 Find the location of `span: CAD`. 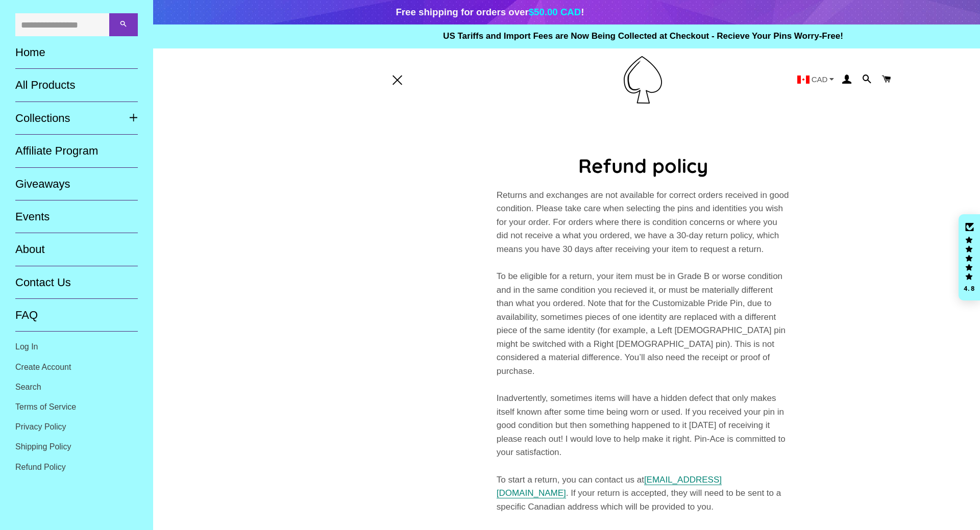

span: CAD is located at coordinates (820, 79).